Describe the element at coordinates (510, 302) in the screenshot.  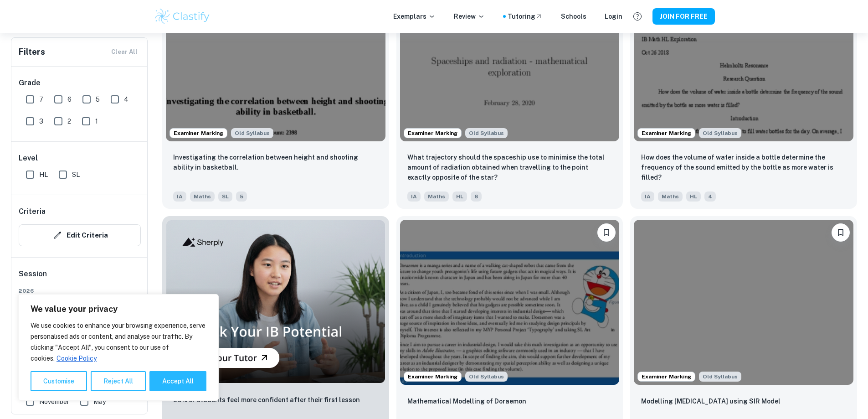
I see `img: Maths IA example thumbnail: Mathematical Modelling of Doraemon` at that location.